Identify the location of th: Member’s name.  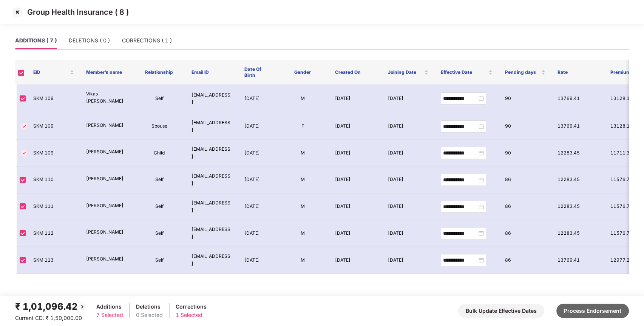
(107, 72).